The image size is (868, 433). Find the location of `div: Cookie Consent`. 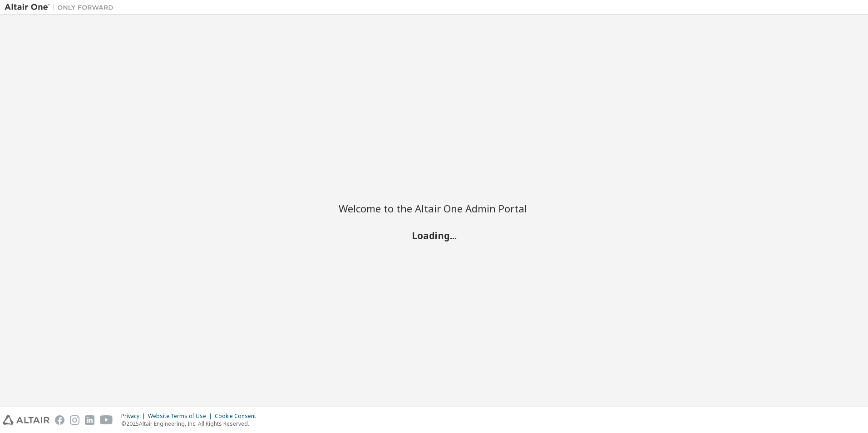

div: Cookie Consent is located at coordinates (238, 416).